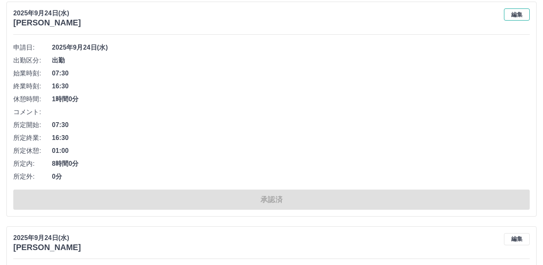 This screenshot has width=543, height=265. I want to click on span: 出勤区分:, so click(33, 60).